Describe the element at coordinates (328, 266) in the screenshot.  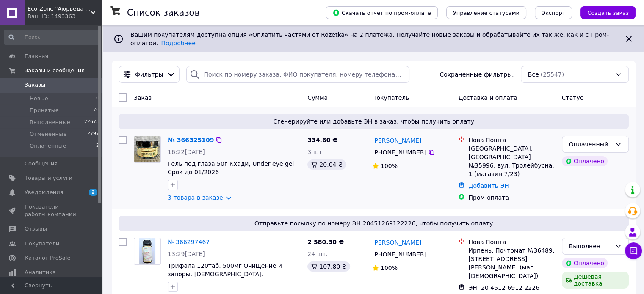
I see `div: 107.80 ₴` at that location.